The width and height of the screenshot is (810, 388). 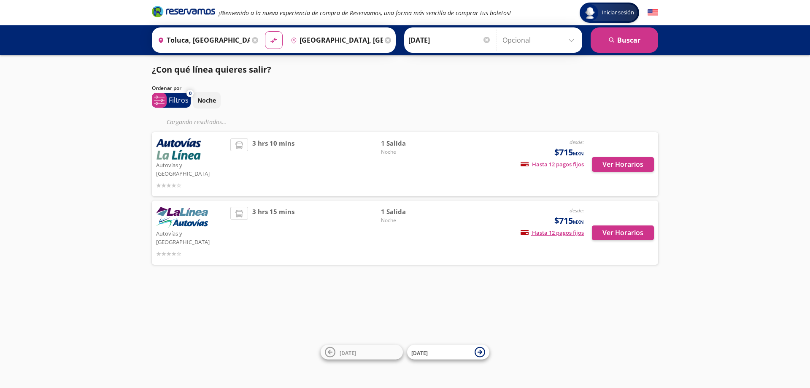 I want to click on em: ¡Bienvenido a la nueva experiencia de compra de Reservamos, una forma más sencilla de comprar tus..., so click(x=365, y=13).